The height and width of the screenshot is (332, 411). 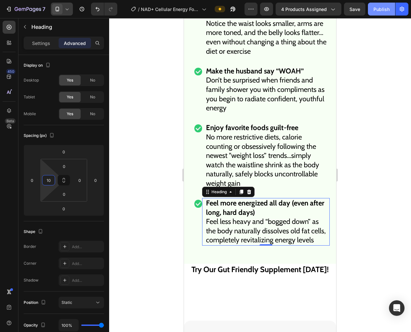 I want to click on span: Static, so click(x=67, y=303).